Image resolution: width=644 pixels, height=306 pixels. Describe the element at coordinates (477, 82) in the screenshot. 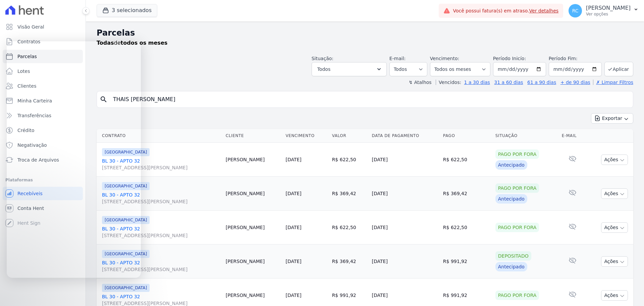

I see `a: 1 a 30 dias` at that location.